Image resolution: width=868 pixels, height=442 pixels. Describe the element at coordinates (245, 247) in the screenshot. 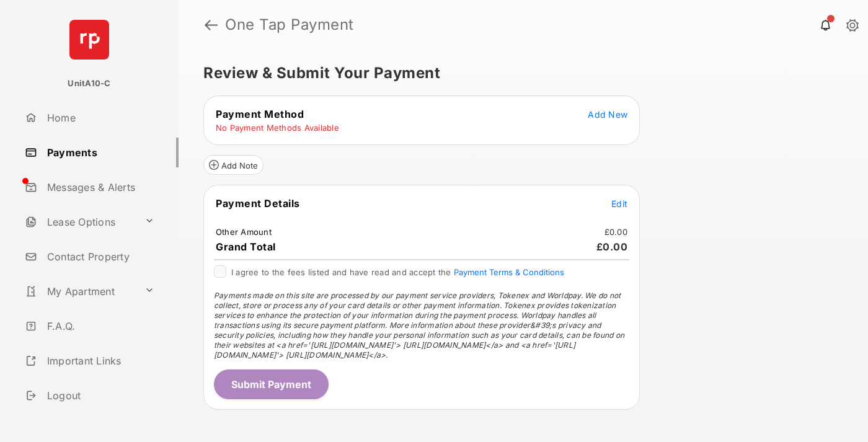

I see `span: Grand Total` at that location.